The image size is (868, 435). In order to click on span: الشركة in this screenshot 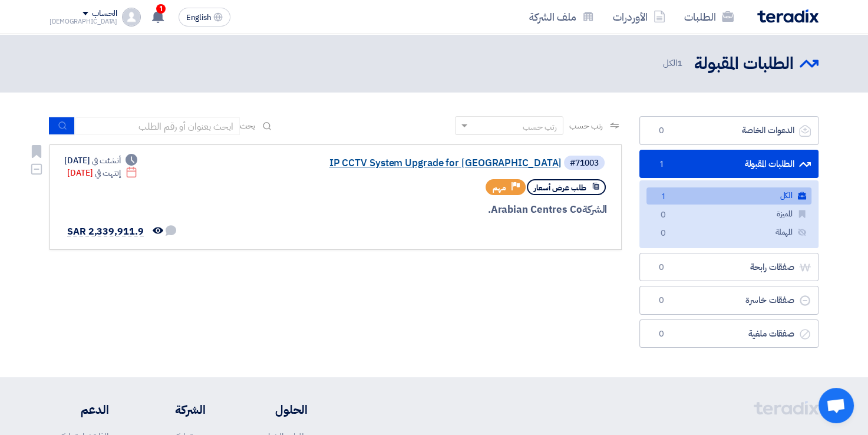, I will do `click(594, 209)`.